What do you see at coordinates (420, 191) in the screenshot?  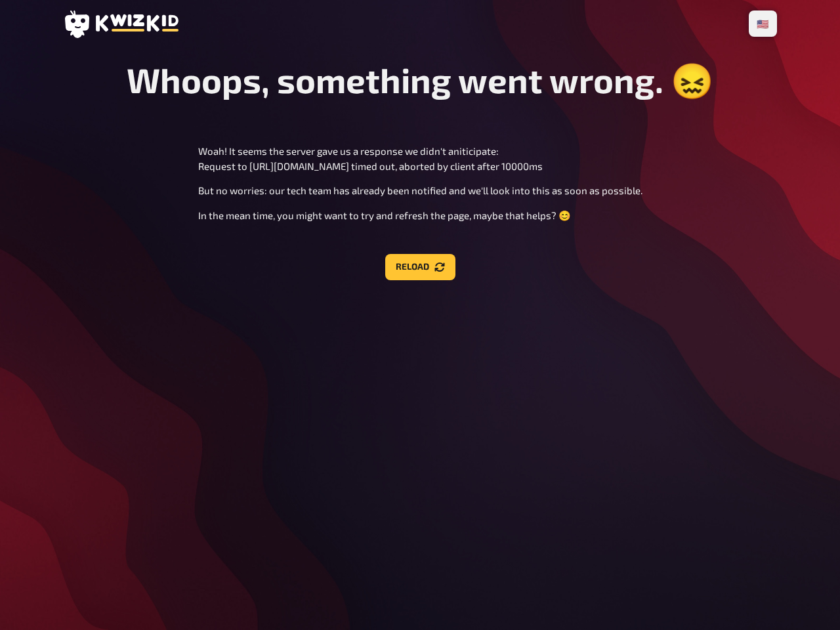 I see `p: But no worries: our tech team has already been notified and we'll look into this as soon as possi...` at bounding box center [420, 191].